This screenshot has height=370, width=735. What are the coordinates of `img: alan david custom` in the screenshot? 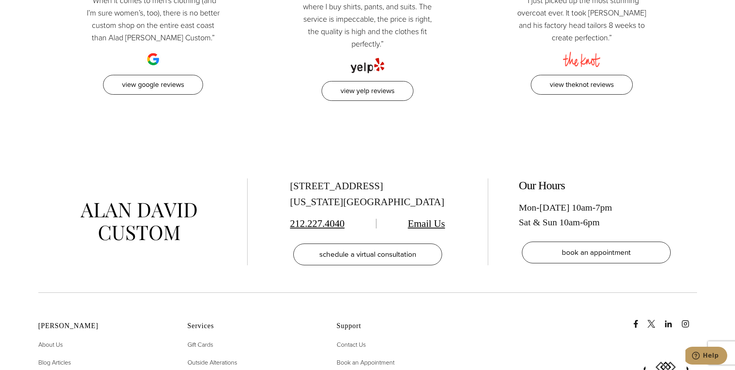 It's located at (139, 221).